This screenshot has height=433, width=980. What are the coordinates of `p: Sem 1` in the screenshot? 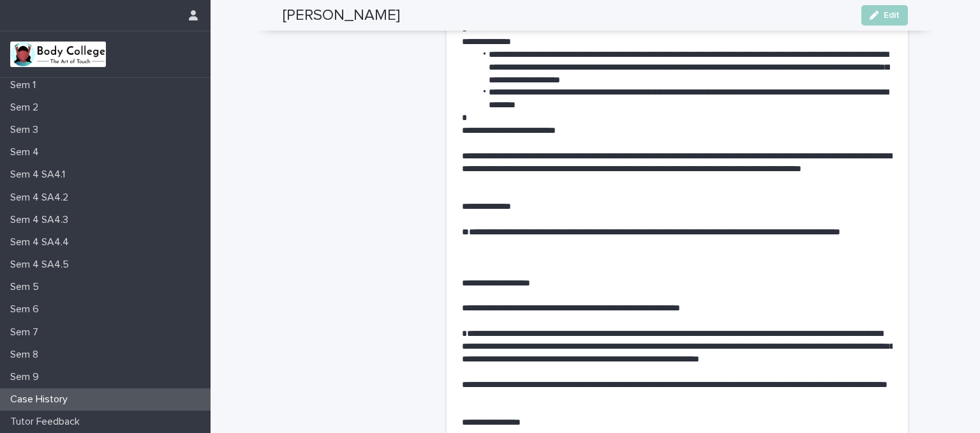 It's located at (26, 85).